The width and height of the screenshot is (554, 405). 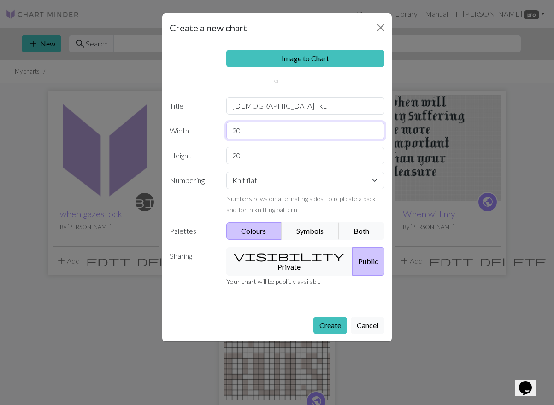 I want to click on span: visibility, so click(x=289, y=256).